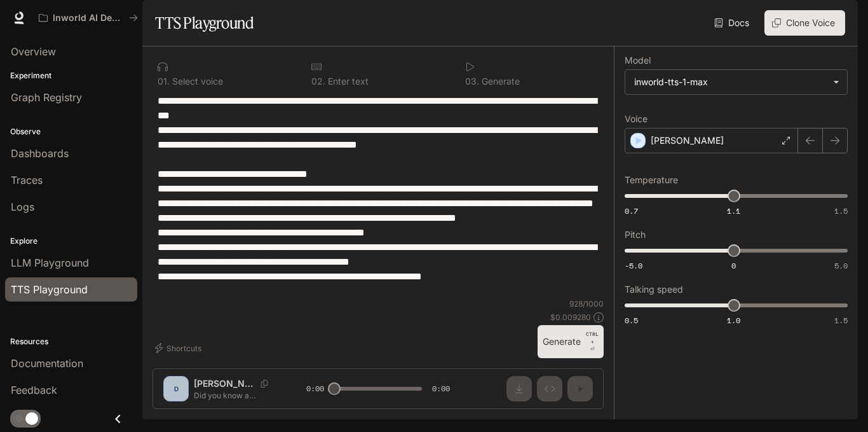 The image size is (868, 432). Describe the element at coordinates (631, 320) in the screenshot. I see `span: 0.5` at that location.